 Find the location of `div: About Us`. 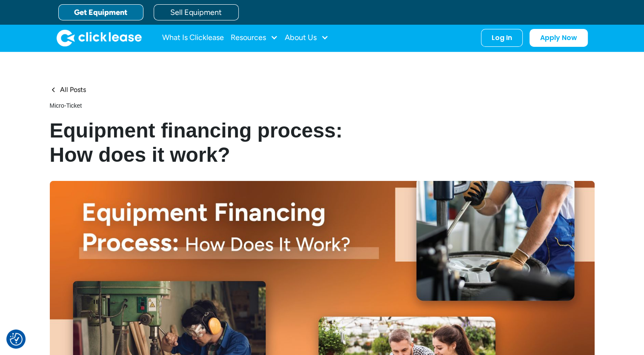

div: About Us is located at coordinates (307, 38).